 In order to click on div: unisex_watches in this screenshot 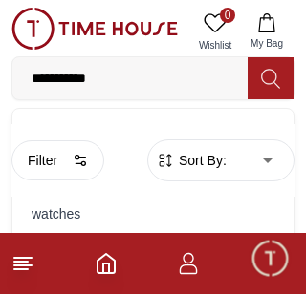, I will do `click(153, 241)`.